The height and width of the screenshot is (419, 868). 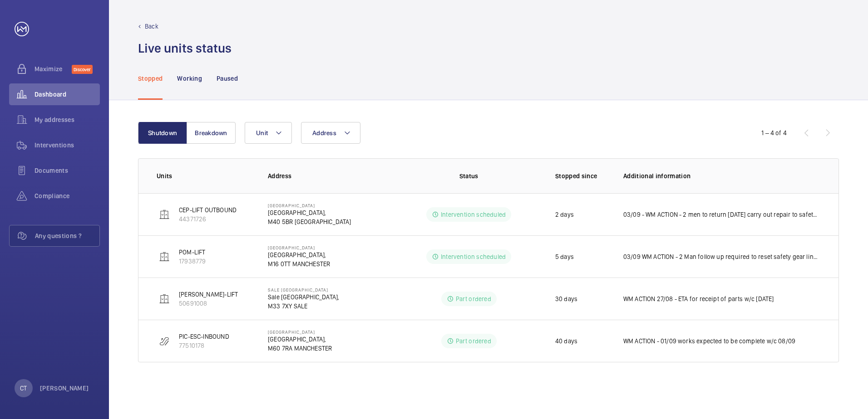 I want to click on span: Compliance, so click(x=67, y=195).